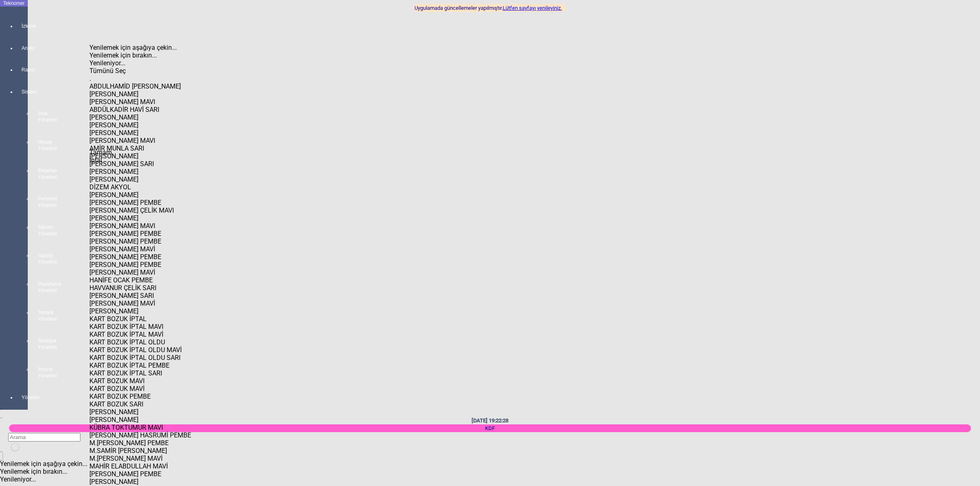  What do you see at coordinates (22, 398) in the screenshot?
I see `span: Yönetim` at bounding box center [22, 398].